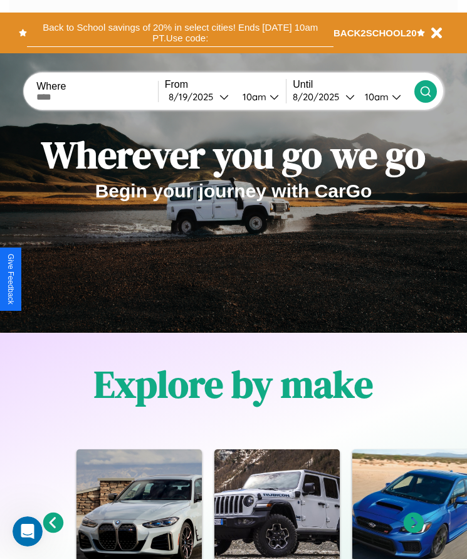  Describe the element at coordinates (199, 97) in the screenshot. I see `button: 8/19/2025` at that location.